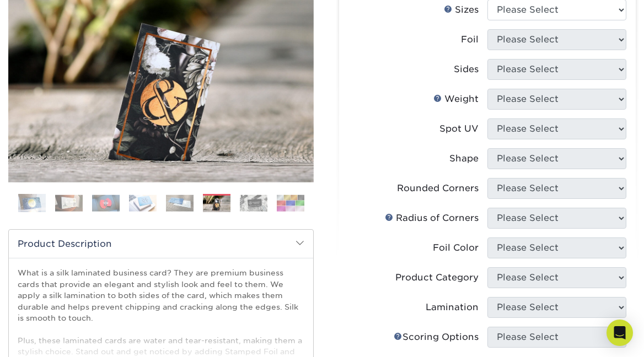 The image size is (644, 357). Describe the element at coordinates (161, 244) in the screenshot. I see `h2: Product Description` at that location.